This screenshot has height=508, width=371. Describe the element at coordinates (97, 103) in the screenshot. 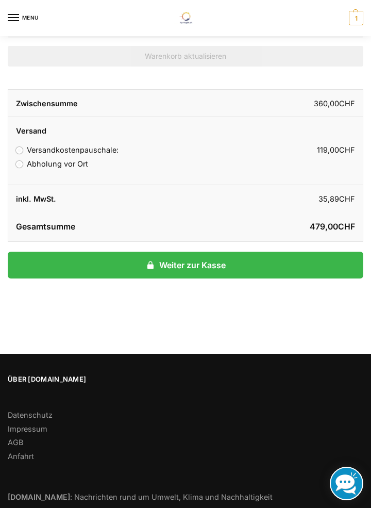

I see `th: Zwischensumme` at that location.